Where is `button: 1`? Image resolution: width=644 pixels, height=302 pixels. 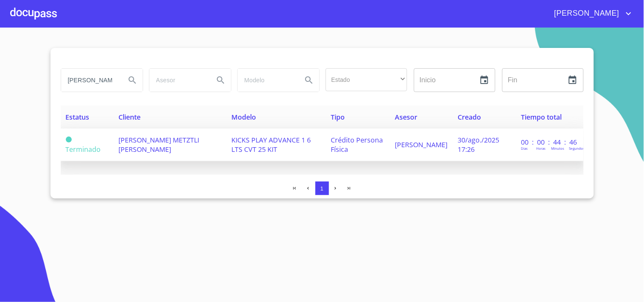 button: 1 is located at coordinates (322, 189).